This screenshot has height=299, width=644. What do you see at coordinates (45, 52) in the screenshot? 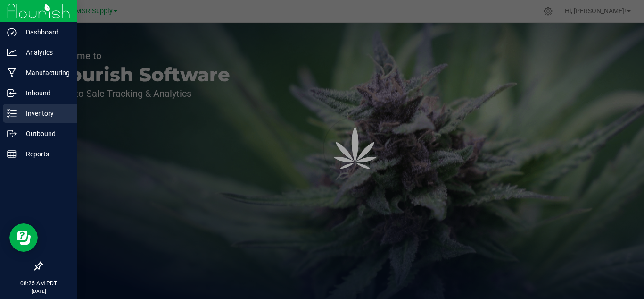
I see `p: Analytics` at bounding box center [45, 52].